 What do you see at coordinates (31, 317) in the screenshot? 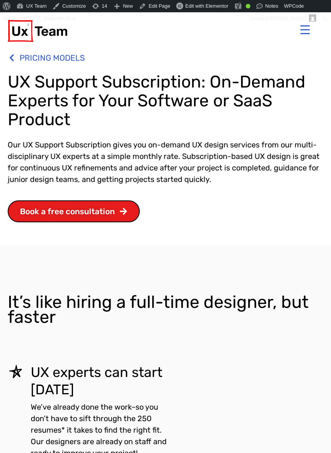
I see `span: faster` at bounding box center [31, 317].